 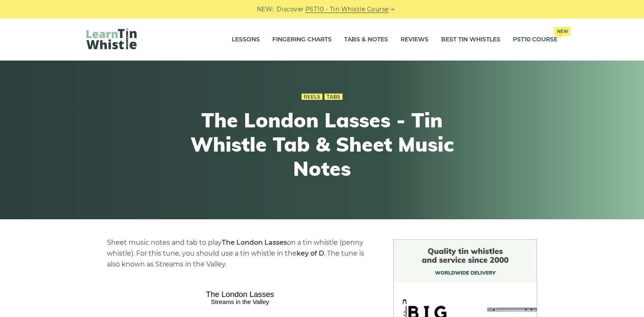 What do you see at coordinates (302, 39) in the screenshot?
I see `a: Fingering Charts` at bounding box center [302, 39].